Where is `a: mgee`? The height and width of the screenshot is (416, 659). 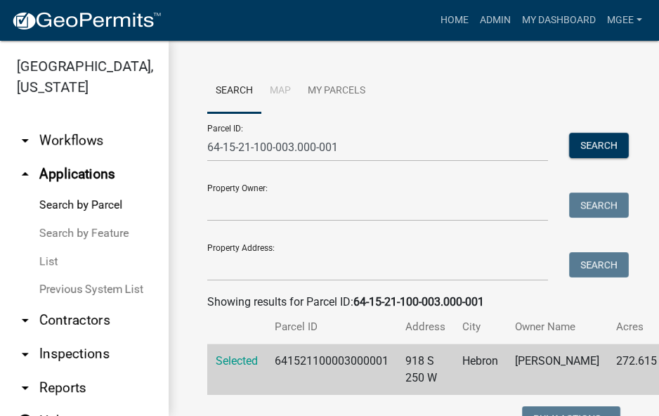
a: mgee is located at coordinates (625, 20).